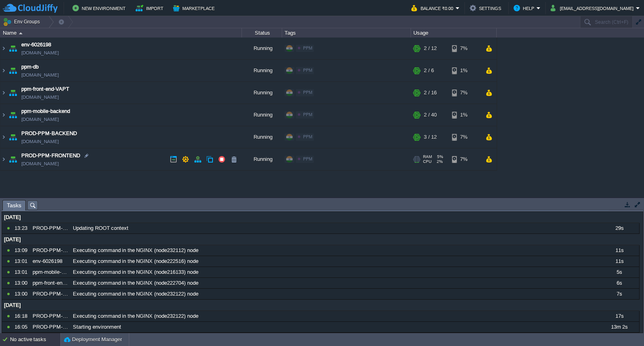  What do you see at coordinates (36, 45) in the screenshot?
I see `span: env-6026198` at bounding box center [36, 45].